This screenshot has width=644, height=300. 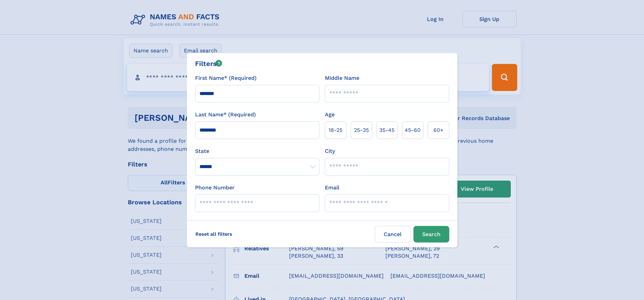 What do you see at coordinates (332, 187) in the screenshot?
I see `label: Email` at bounding box center [332, 187].